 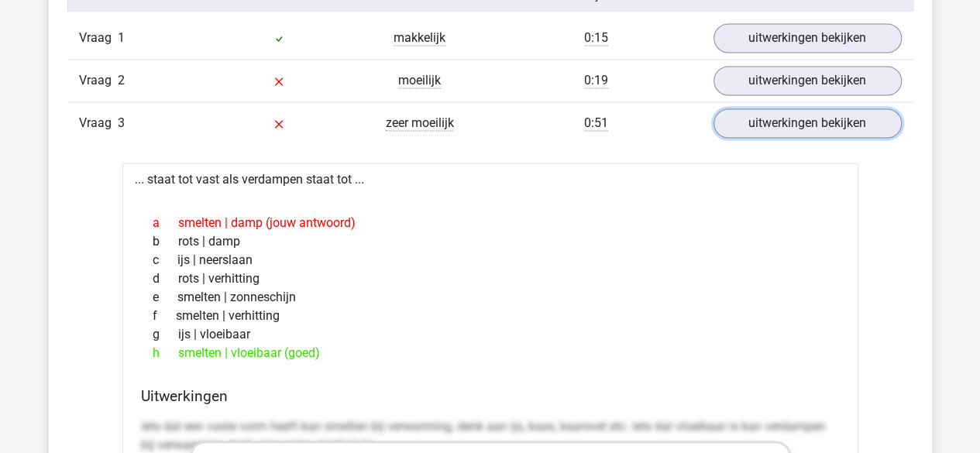 What do you see at coordinates (121, 38) in the screenshot?
I see `span: 1` at bounding box center [121, 38].